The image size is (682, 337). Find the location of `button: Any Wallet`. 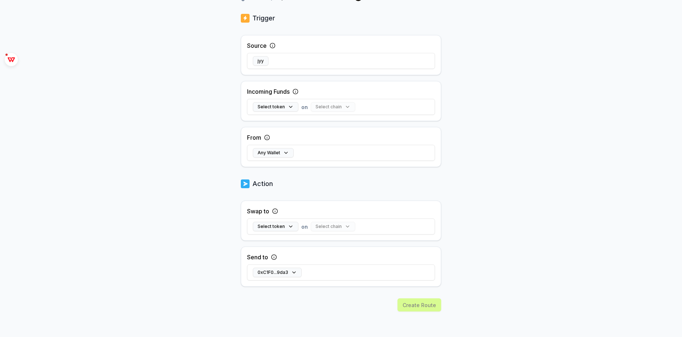

button: Any Wallet is located at coordinates (273, 153).